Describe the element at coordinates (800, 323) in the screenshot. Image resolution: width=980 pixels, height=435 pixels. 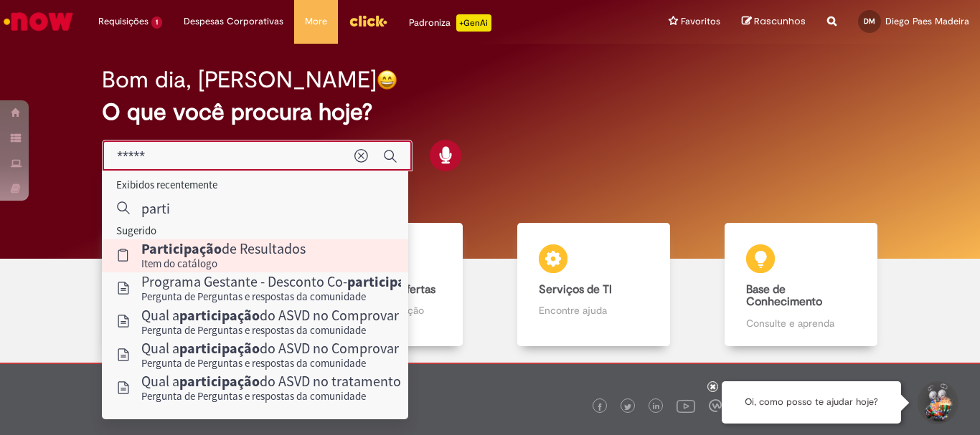
I see `p: Consulte e aprenda` at that location.